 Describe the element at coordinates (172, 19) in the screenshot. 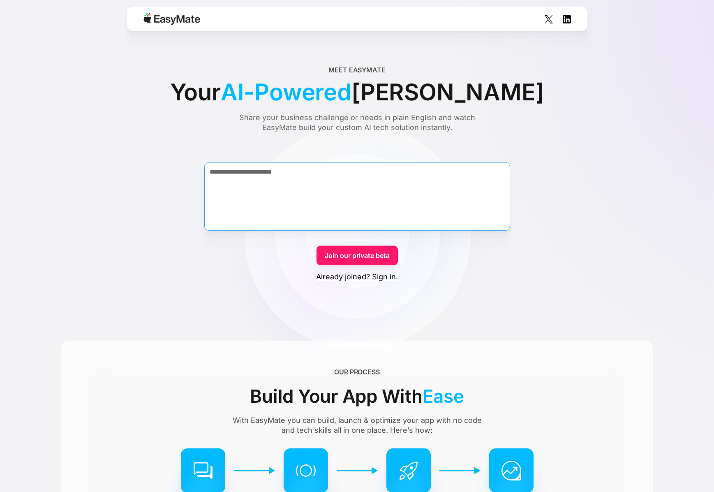

I see `img: Easymate logo` at that location.